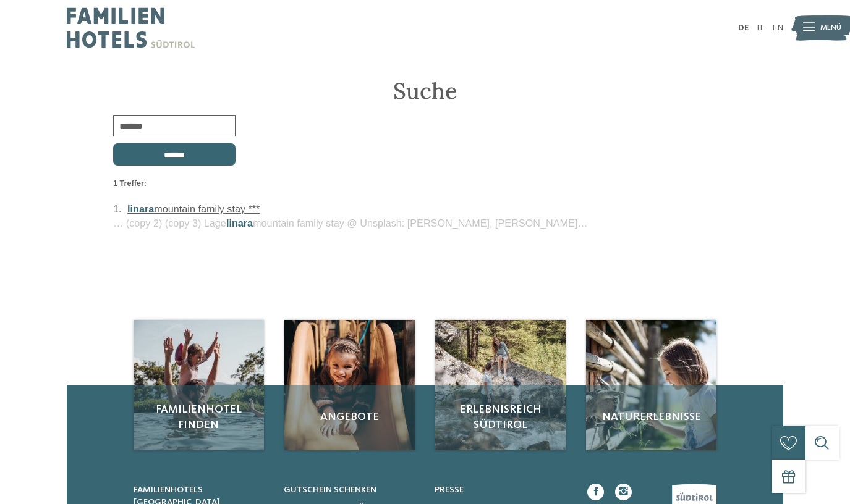 Image resolution: width=850 pixels, height=504 pixels. What do you see at coordinates (349, 417) in the screenshot?
I see `span: Angebote` at bounding box center [349, 417].